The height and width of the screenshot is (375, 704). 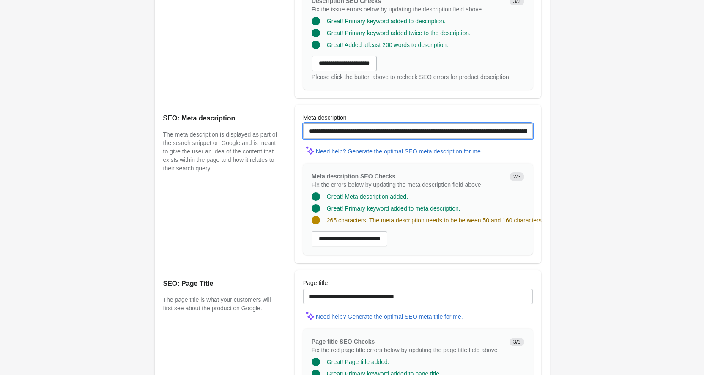 I want to click on div: Please click the button above to recheck SEO errors for product description., so click(x=418, y=77).